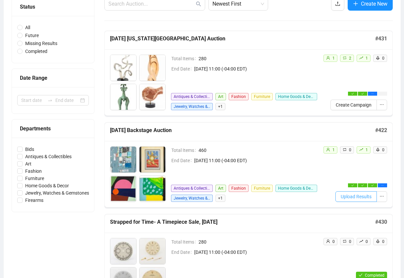 Image resolution: width=404 pixels, height=278 pixels. I want to click on span: Create Campaign, so click(354, 105).